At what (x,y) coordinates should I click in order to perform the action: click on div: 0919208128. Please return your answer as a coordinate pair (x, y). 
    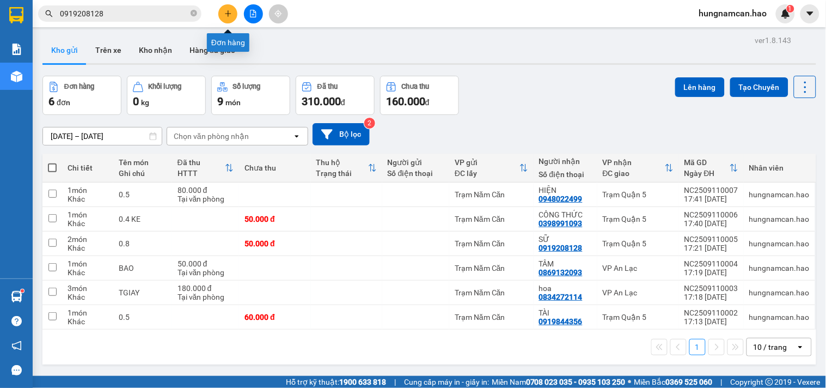
    Looking at the image, I should click on (561, 248).